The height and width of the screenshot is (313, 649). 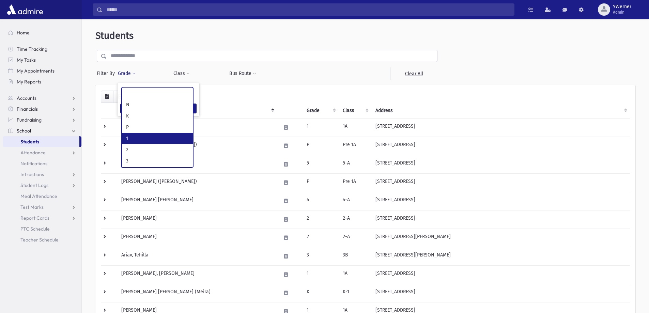 What do you see at coordinates (42, 218) in the screenshot?
I see `a: Report Cards` at bounding box center [42, 218].